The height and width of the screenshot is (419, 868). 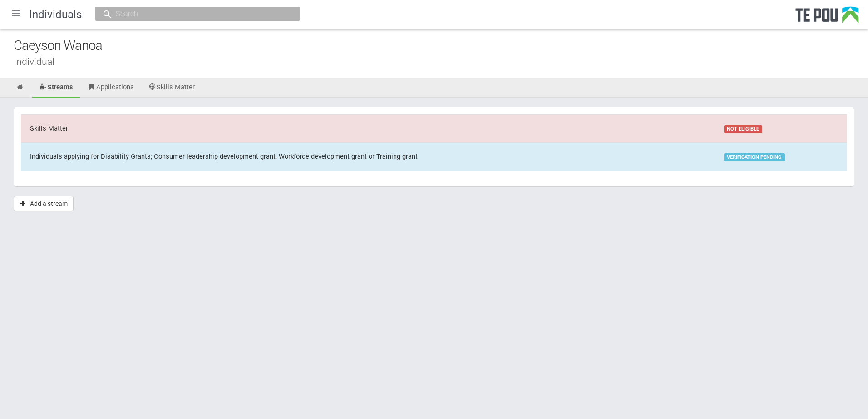 I want to click on div: Caeyson Wanoa, so click(x=441, y=46).